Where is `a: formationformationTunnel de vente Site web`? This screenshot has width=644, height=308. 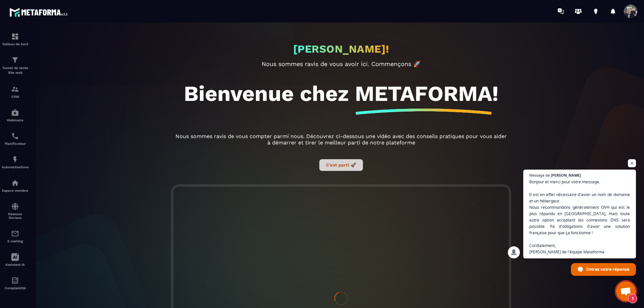
a: formationformationTunnel de vente Site web is located at coordinates (15, 65).